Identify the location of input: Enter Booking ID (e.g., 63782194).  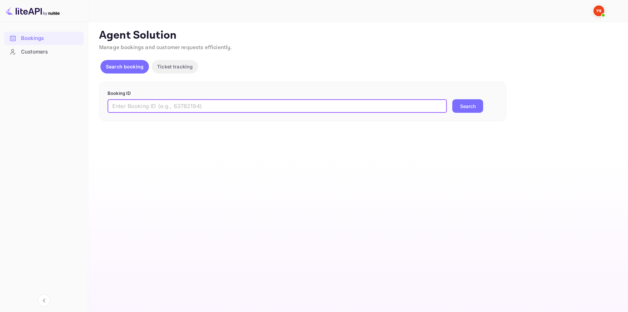
(277, 106).